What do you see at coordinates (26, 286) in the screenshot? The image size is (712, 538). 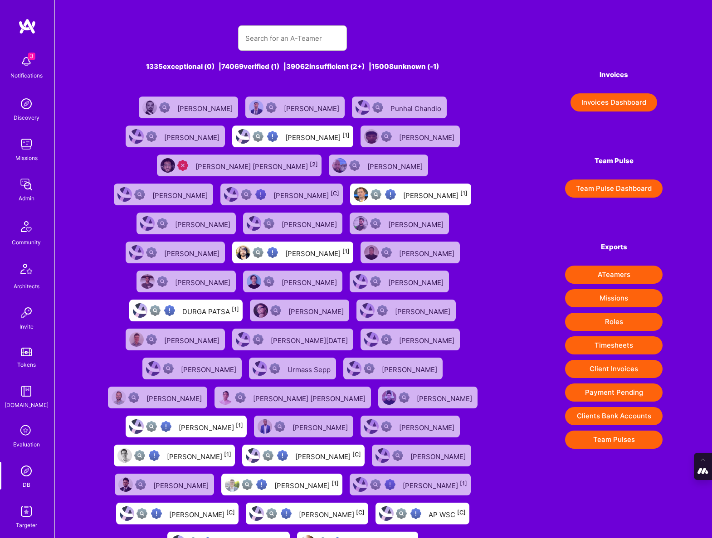 I see `div: Architects` at bounding box center [26, 286].